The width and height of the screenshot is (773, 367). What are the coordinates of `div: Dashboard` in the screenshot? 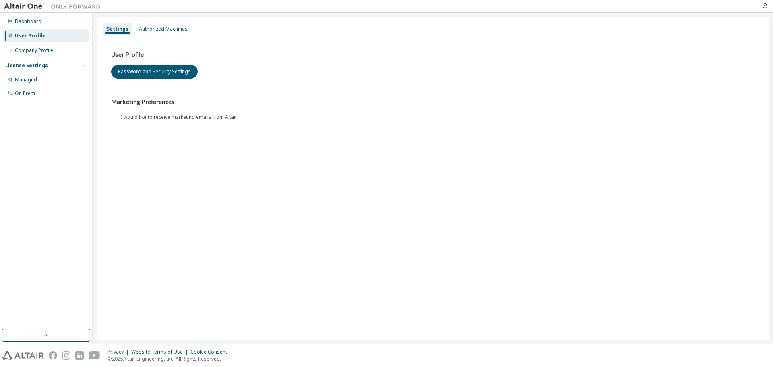 It's located at (28, 21).